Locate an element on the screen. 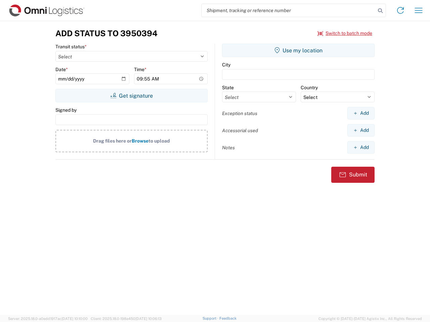  label: Country is located at coordinates (309, 88).